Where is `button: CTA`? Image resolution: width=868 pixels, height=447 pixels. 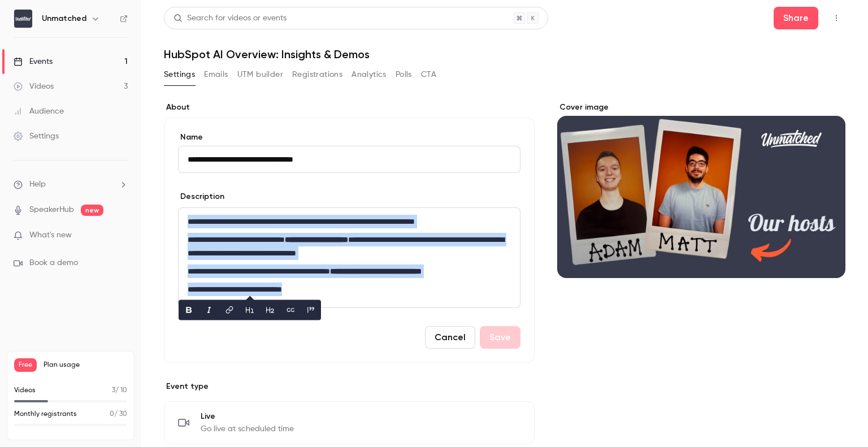
button: CTA is located at coordinates (429, 75).